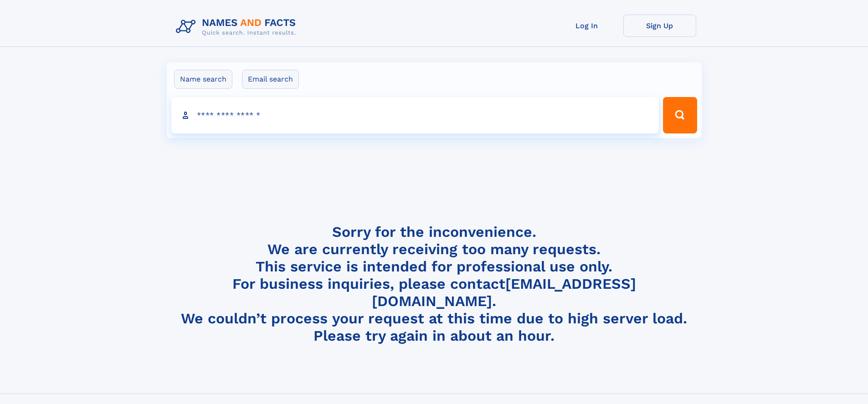 The width and height of the screenshot is (868, 404). What do you see at coordinates (203, 79) in the screenshot?
I see `label: Name search` at bounding box center [203, 79].